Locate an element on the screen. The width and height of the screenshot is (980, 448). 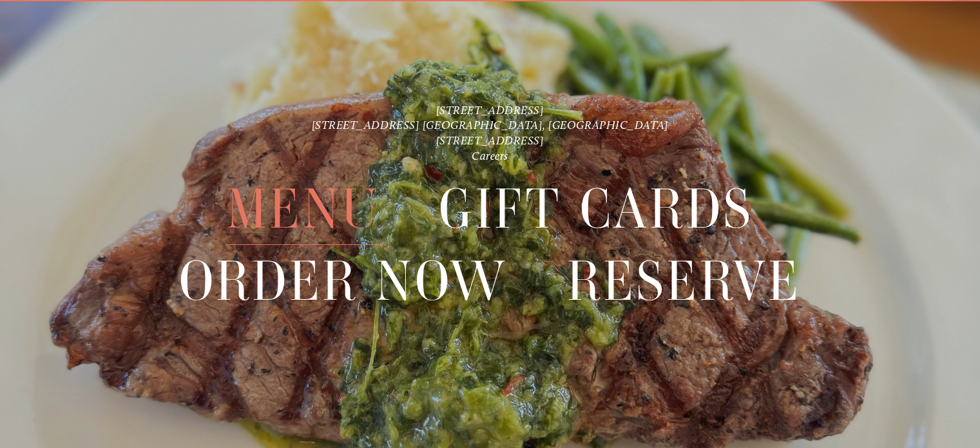
a: Careers is located at coordinates (490, 156).